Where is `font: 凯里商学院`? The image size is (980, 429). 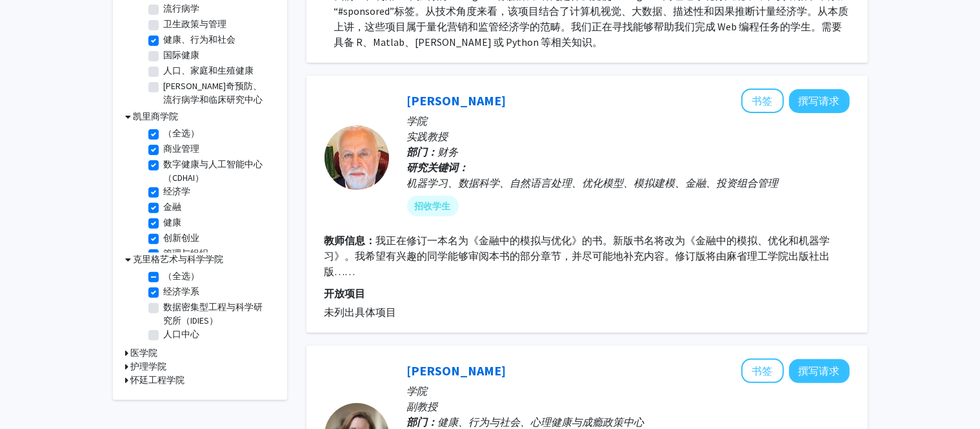
font: 凯里商学院 is located at coordinates (156, 116).